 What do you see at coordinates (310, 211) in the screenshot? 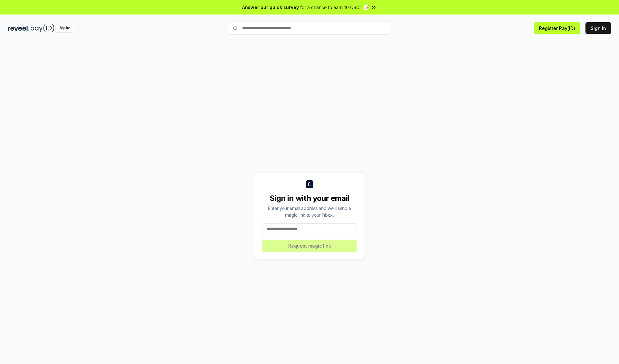
I see `div: Enter your email address and we’ll send a magic link to your inbox.` at bounding box center [310, 211].